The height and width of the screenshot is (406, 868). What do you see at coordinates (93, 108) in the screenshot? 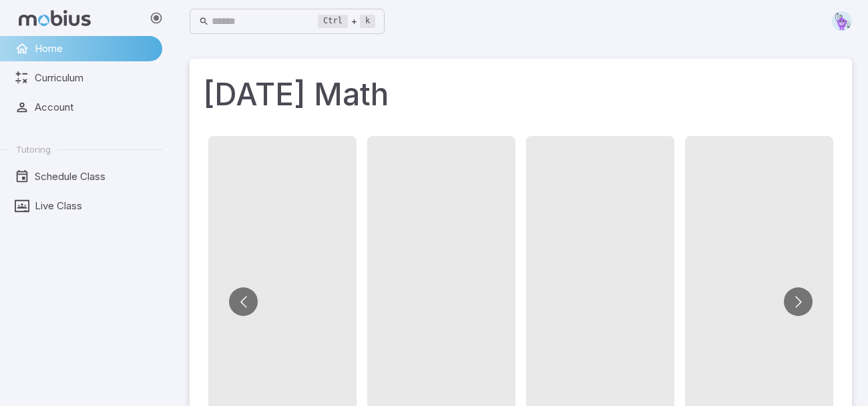
I see `span: Account` at bounding box center [93, 108].